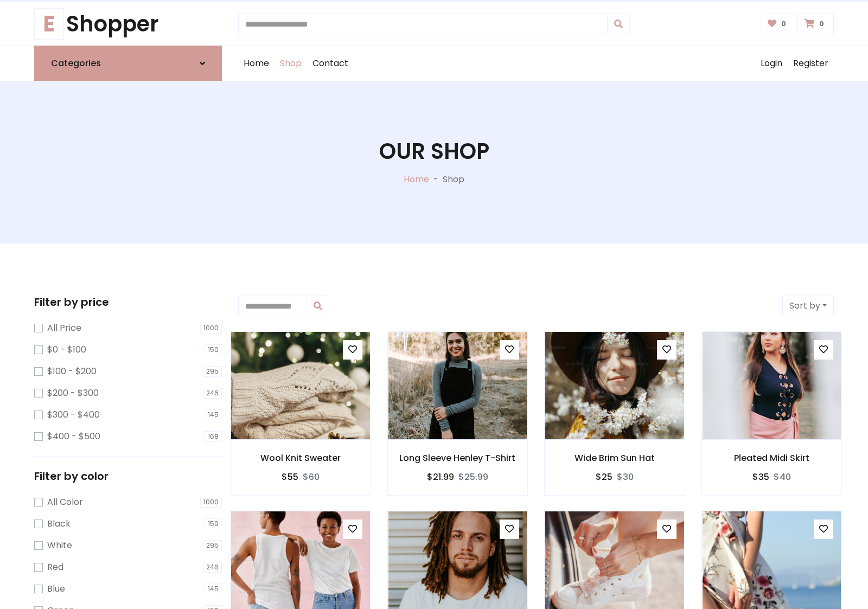 This screenshot has width=868, height=609. I want to click on del: $40, so click(782, 476).